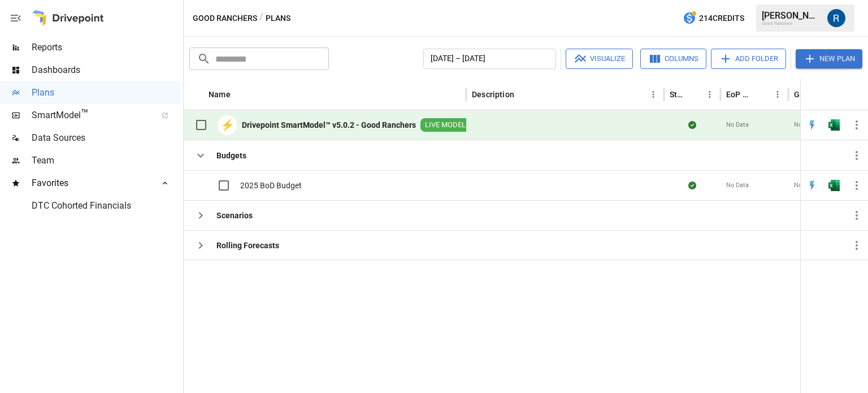 Image resolution: width=868 pixels, height=393 pixels. What do you see at coordinates (836, 18) in the screenshot?
I see `button: Roman Romero` at bounding box center [836, 18].